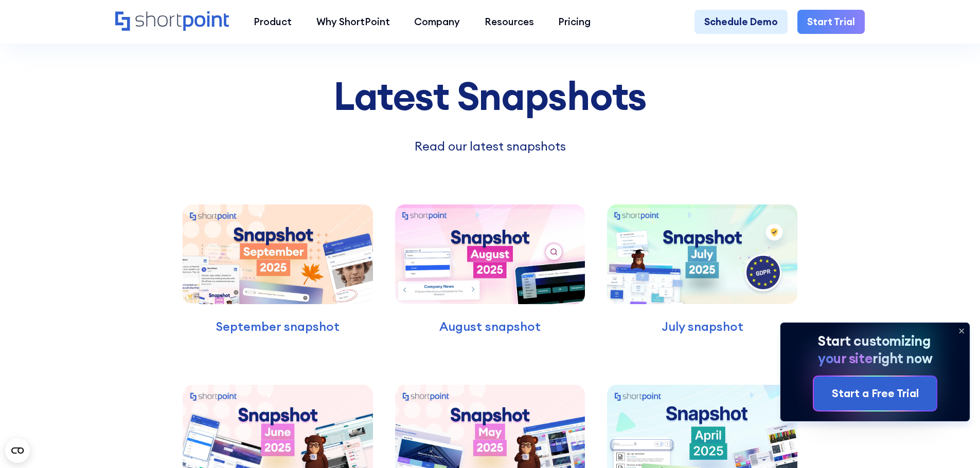 Image resolution: width=980 pixels, height=468 pixels. I want to click on div: Product, so click(272, 21).